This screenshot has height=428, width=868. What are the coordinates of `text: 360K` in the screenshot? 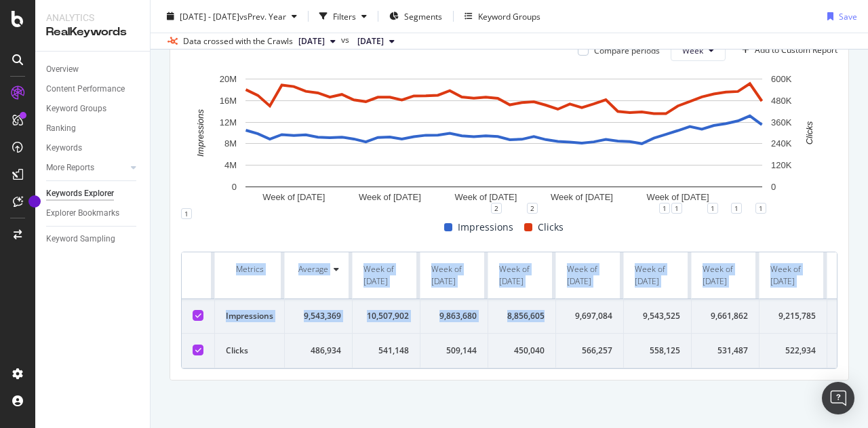 It's located at (781, 122).